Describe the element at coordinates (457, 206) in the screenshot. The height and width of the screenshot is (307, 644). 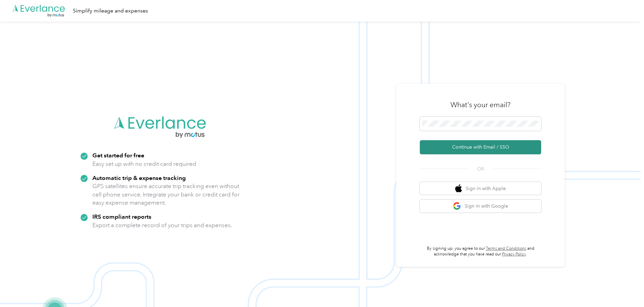
I see `img: google logo` at that location.